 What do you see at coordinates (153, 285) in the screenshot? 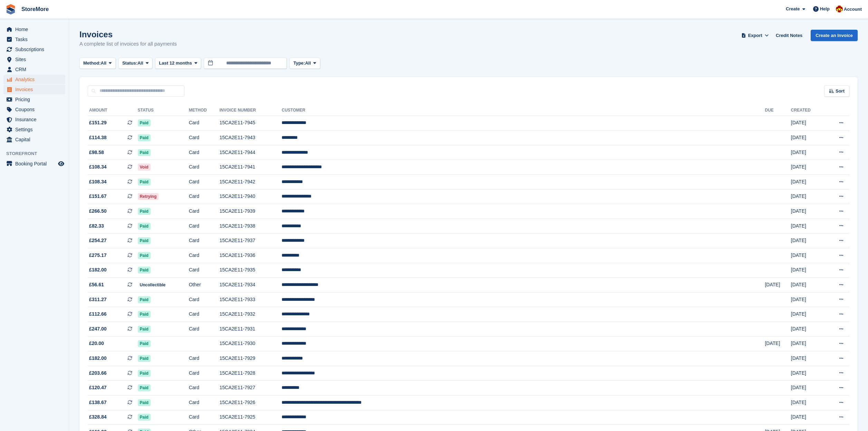
I see `span: Uncollectible` at bounding box center [153, 285].